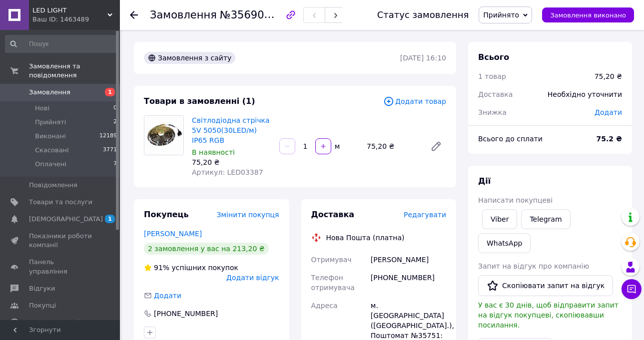 Image resolution: width=644 pixels, height=340 pixels. I want to click on button: Чат з покупцем, so click(631, 289).